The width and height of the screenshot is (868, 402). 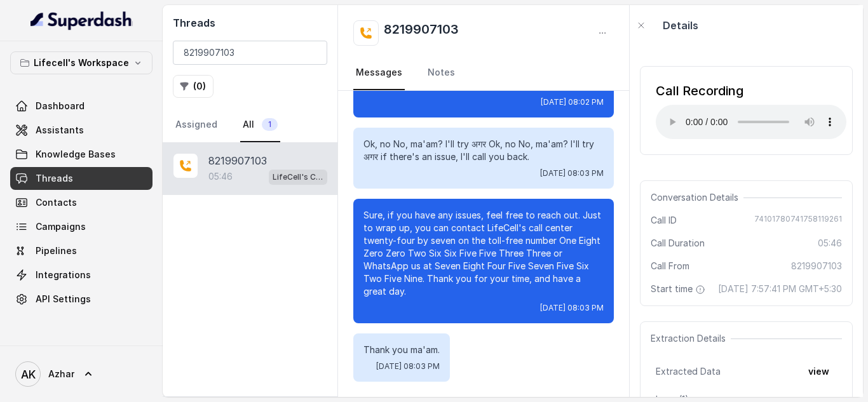 I want to click on span: Extraction Details, so click(x=690, y=339).